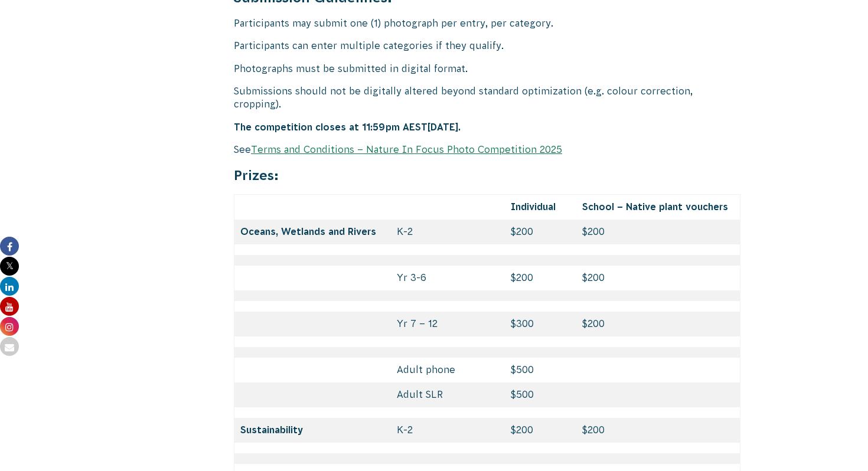 This screenshot has height=471, width=868. I want to click on p: See, so click(487, 150).